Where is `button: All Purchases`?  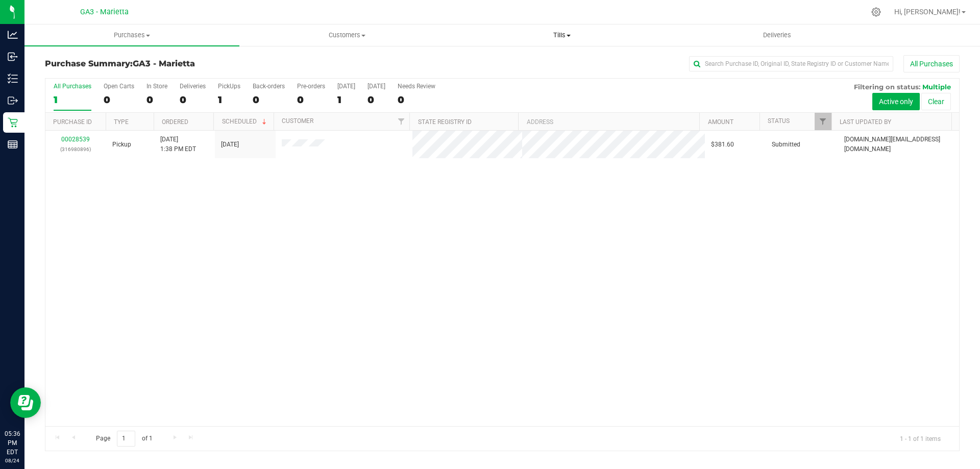
button: All Purchases is located at coordinates (931, 64).